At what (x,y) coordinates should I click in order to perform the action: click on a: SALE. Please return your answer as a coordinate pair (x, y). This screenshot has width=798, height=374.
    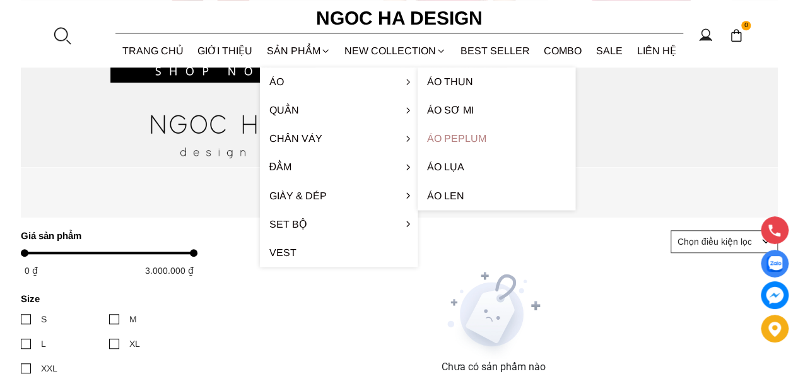
    Looking at the image, I should click on (610, 50).